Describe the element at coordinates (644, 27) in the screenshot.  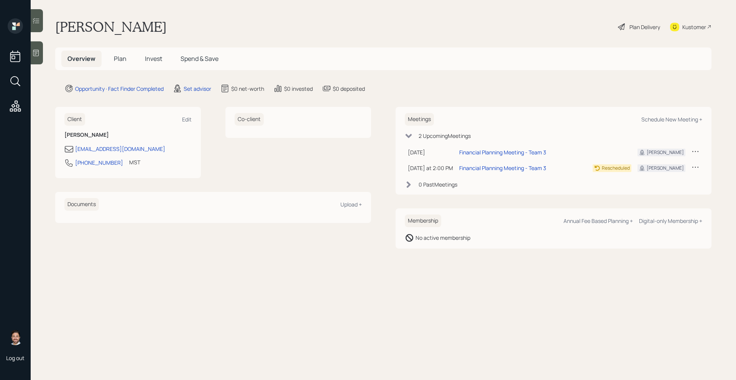
I see `div: Plan Delivery` at that location.